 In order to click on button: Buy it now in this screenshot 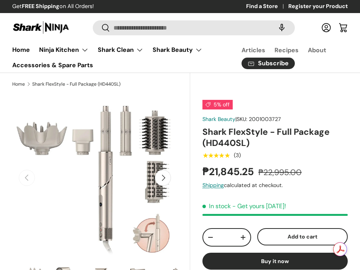, I will do `click(275, 261)`.